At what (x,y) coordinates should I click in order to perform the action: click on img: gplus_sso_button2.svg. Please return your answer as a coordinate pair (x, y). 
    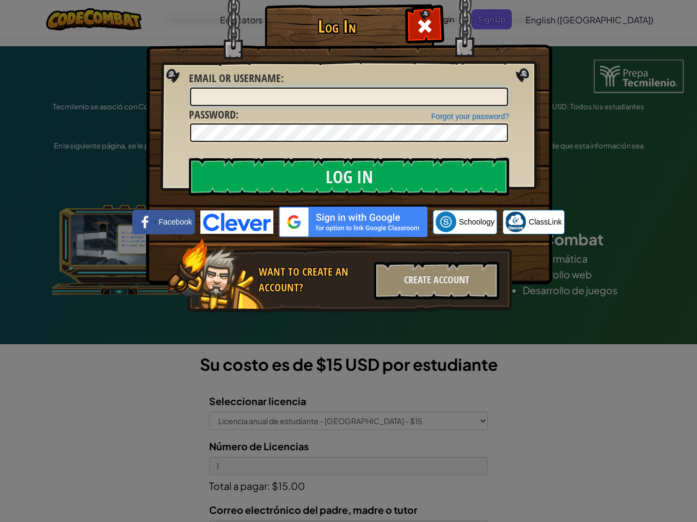
    Looking at the image, I should click on (353, 222).